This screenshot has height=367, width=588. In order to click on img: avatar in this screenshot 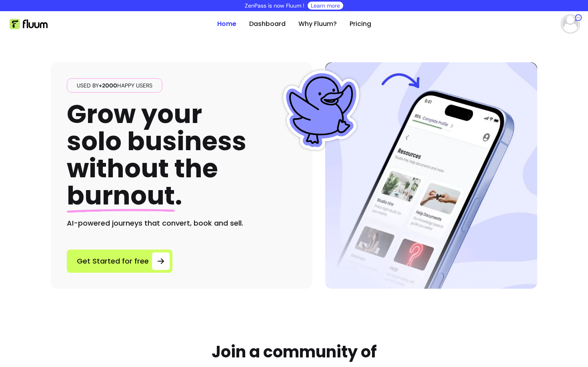, I will do `click(570, 24)`.